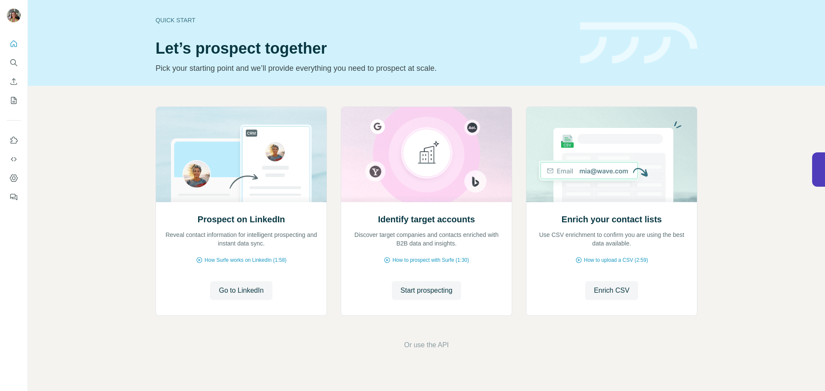 The image size is (825, 391). Describe the element at coordinates (426, 291) in the screenshot. I see `span: Start prospecting` at that location.